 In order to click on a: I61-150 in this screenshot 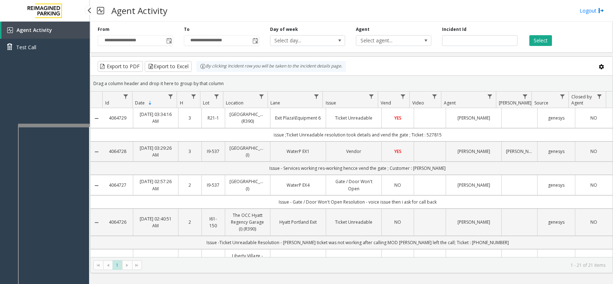, I will do `click(213, 222)`.